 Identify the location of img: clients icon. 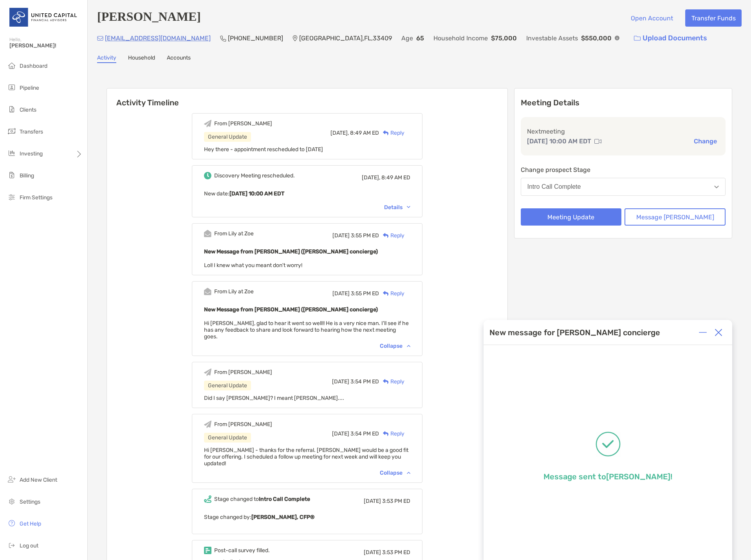
(12, 109).